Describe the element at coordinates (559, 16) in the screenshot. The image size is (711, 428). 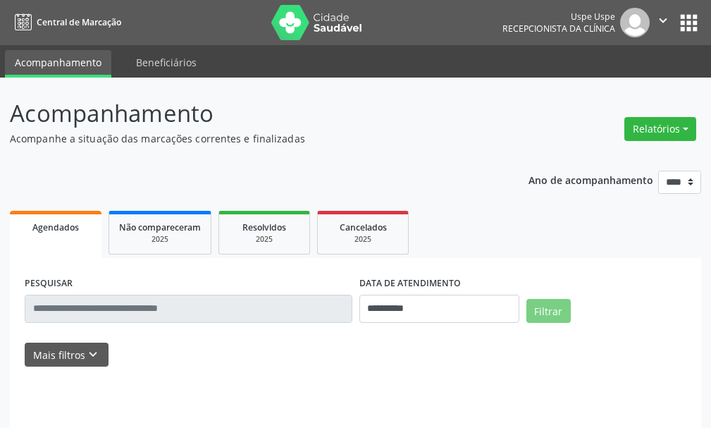
I see `div: Uspe Uspe` at that location.